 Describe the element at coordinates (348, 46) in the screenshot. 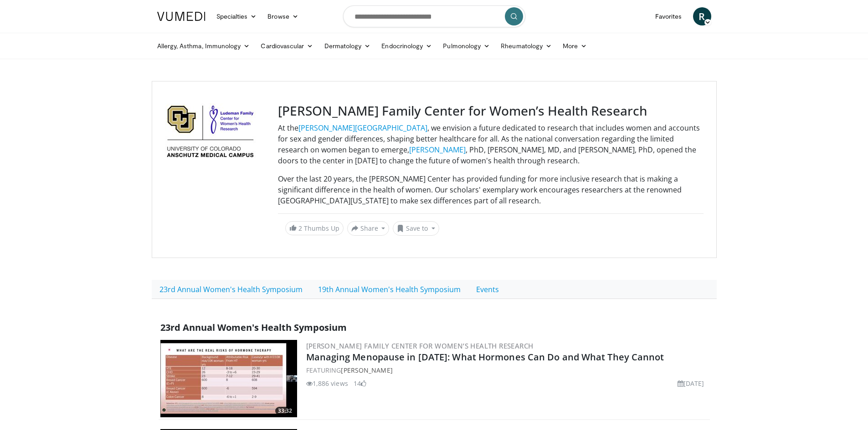

I see `a: Dermatology` at that location.